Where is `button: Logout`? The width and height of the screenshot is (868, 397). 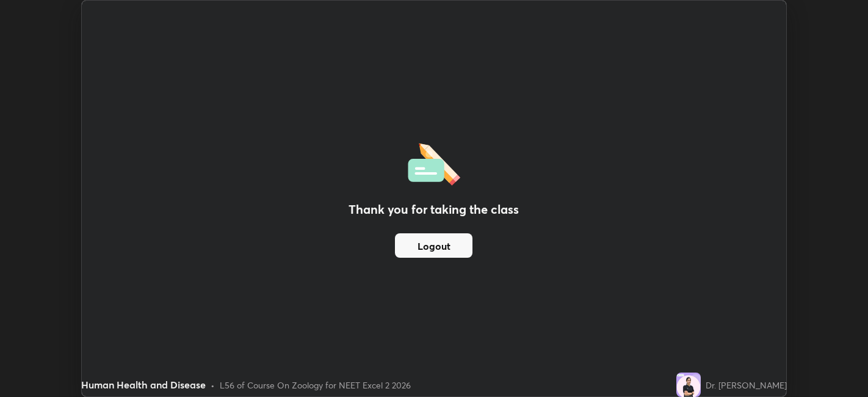 button: Logout is located at coordinates (434, 245).